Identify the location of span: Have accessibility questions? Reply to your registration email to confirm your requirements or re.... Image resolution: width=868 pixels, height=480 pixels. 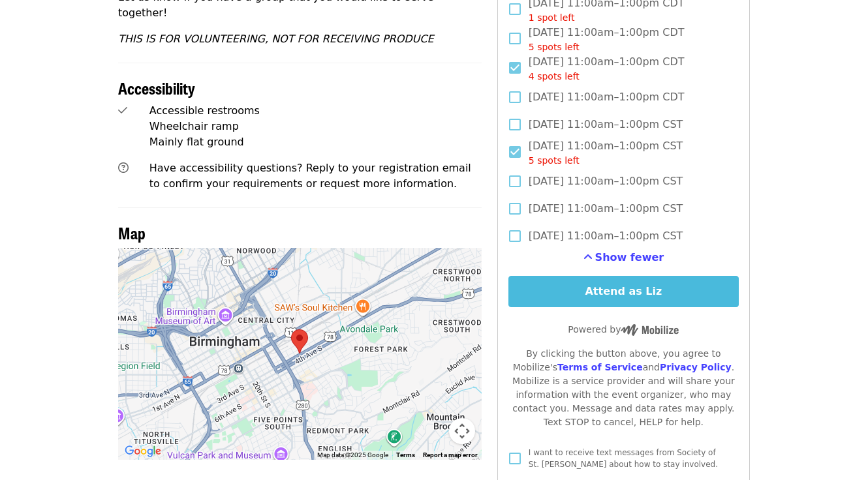
(310, 175).